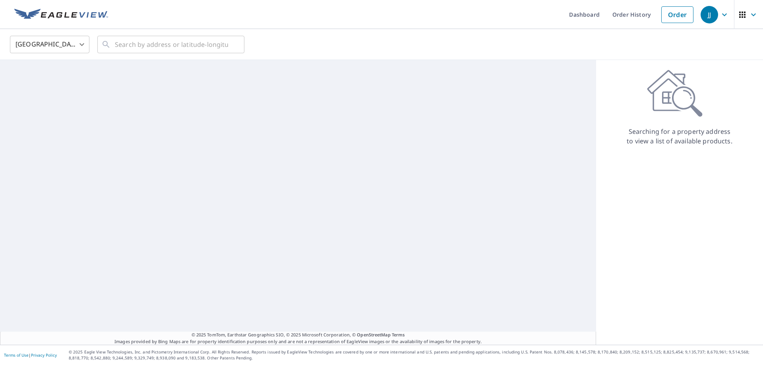  Describe the element at coordinates (16, 355) in the screenshot. I see `a: Terms of Use` at that location.